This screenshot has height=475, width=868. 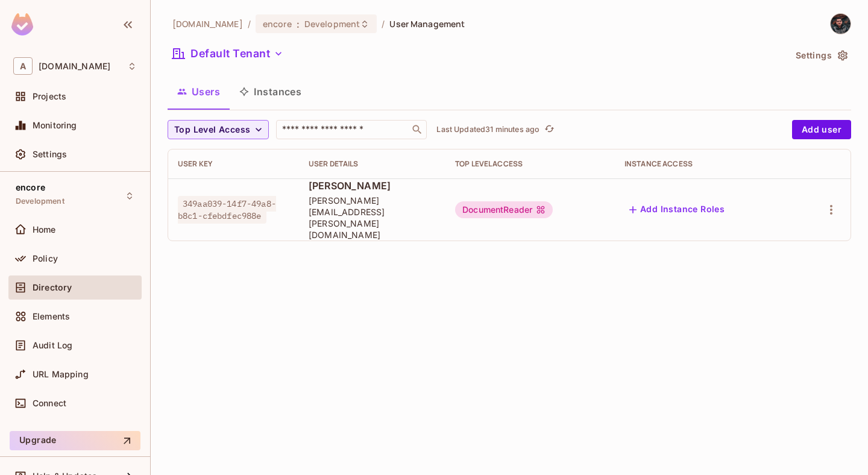 I want to click on button: Upgrade, so click(x=75, y=441).